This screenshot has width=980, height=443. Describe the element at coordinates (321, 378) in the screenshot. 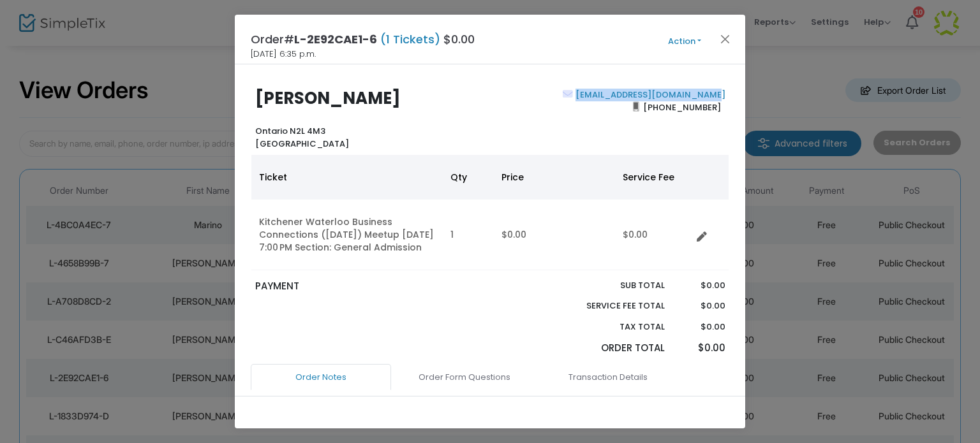

I see `a: Order Notes` at that location.